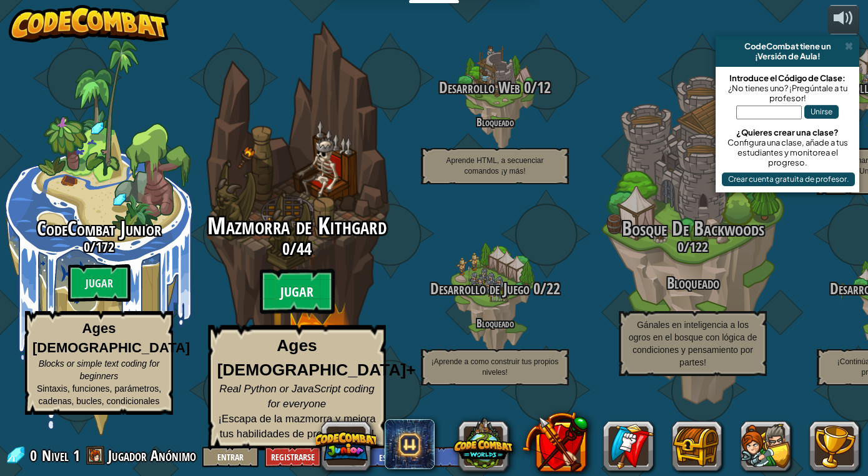  I want to click on span: ¡Escapa de la mazmorra y mejora tus habilidades de programación!, so click(297, 426).